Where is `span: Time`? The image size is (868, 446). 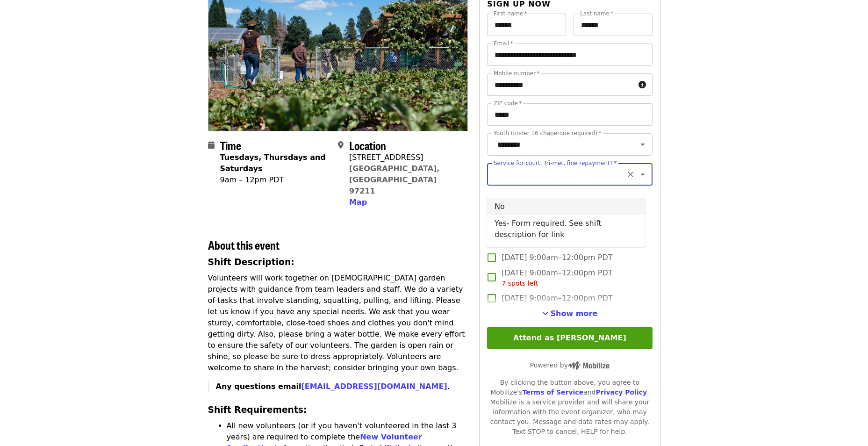 span: Time is located at coordinates (231, 145).